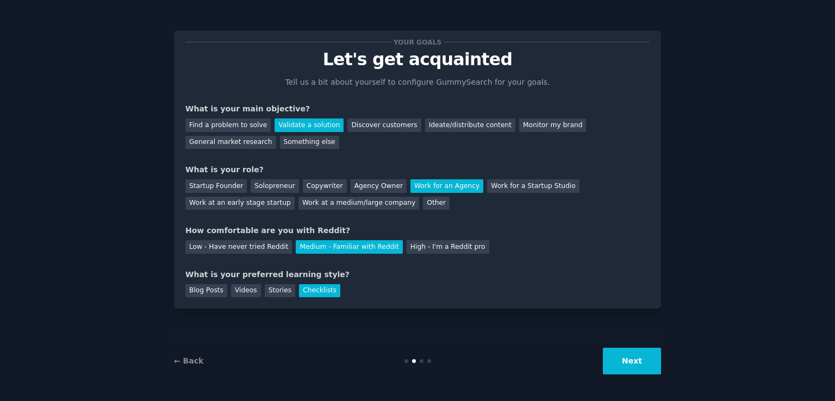 Image resolution: width=835 pixels, height=401 pixels. What do you see at coordinates (418, 275) in the screenshot?
I see `div: What is your preferred learning style?` at bounding box center [418, 275].